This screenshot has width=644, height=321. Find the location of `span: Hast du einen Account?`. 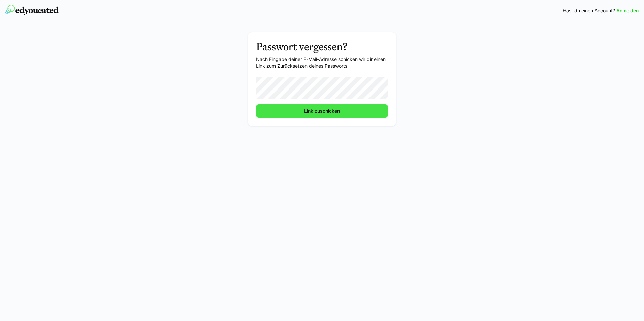

span: Hast du einen Account? is located at coordinates (589, 11).